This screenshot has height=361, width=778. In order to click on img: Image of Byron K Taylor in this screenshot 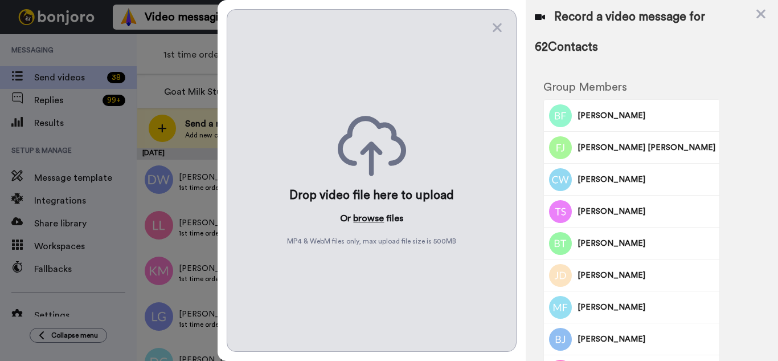, I will do `click(561, 243)`.